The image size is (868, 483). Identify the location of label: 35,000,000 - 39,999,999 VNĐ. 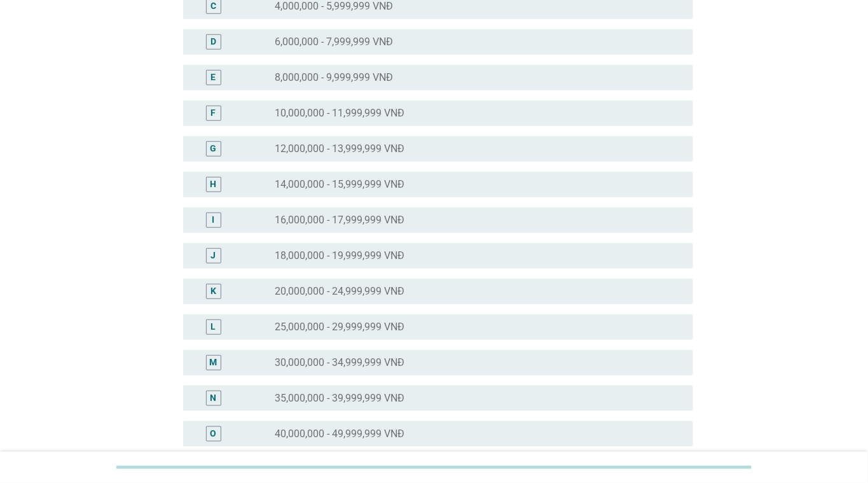
(340, 398).